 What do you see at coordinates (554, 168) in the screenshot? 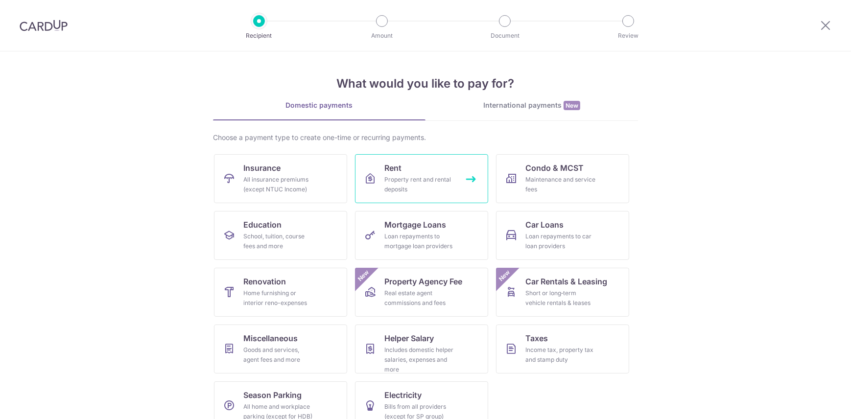
I see `span: Condo & MCST` at bounding box center [554, 168].